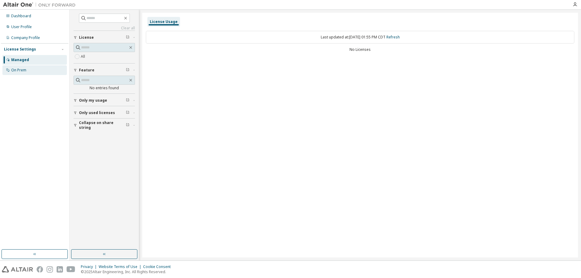 This screenshot has height=278, width=581. What do you see at coordinates (93, 101) in the screenshot?
I see `span: Only my usage` at bounding box center [93, 101].